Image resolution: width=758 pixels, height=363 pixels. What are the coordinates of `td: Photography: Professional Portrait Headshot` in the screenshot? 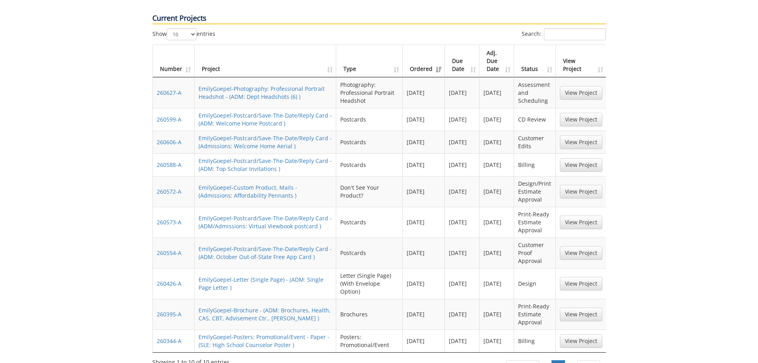 It's located at (369, 92).